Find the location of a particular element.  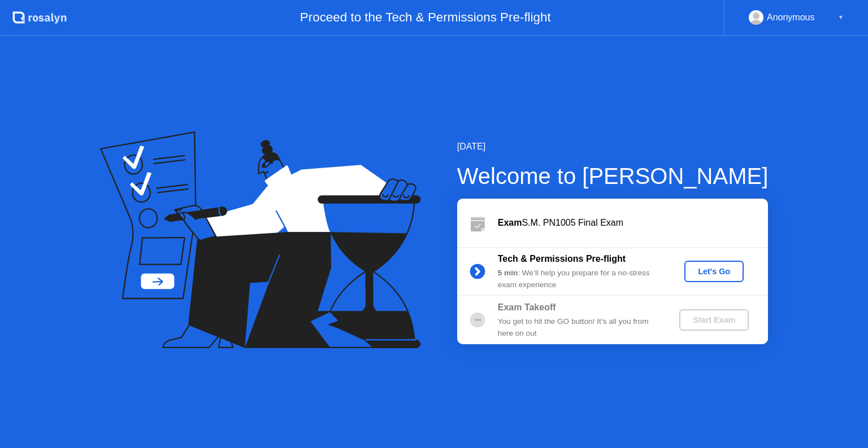

b: Exam is located at coordinates (510, 223).